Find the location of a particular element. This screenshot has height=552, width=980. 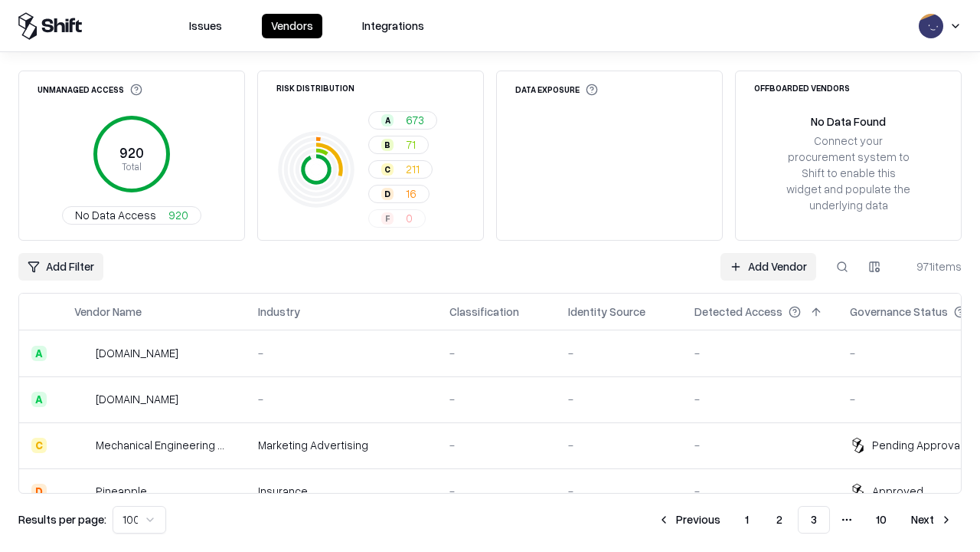

div: B is located at coordinates (388, 145).